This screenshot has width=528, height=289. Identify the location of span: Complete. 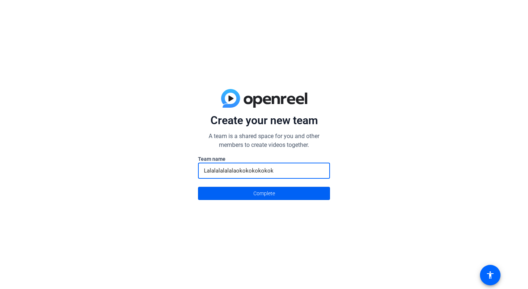
(264, 194).